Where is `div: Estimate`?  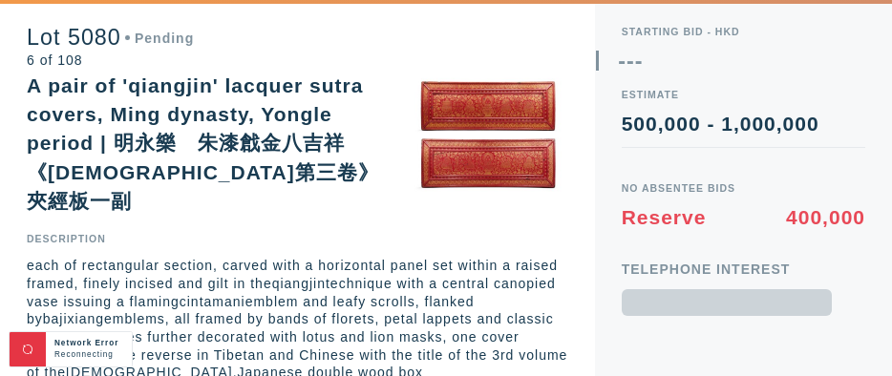
div: Estimate is located at coordinates (743, 95).